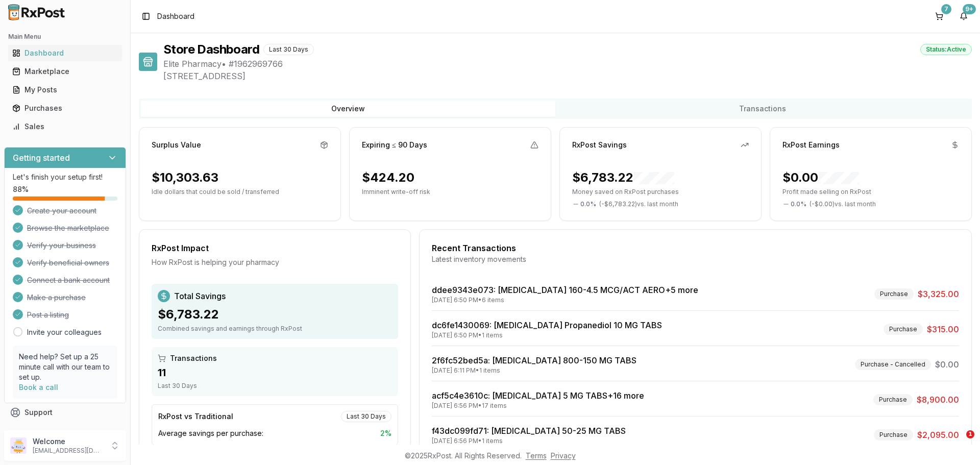 This screenshot has height=465, width=980. What do you see at coordinates (176, 145) in the screenshot?
I see `div: Surplus Value` at bounding box center [176, 145].